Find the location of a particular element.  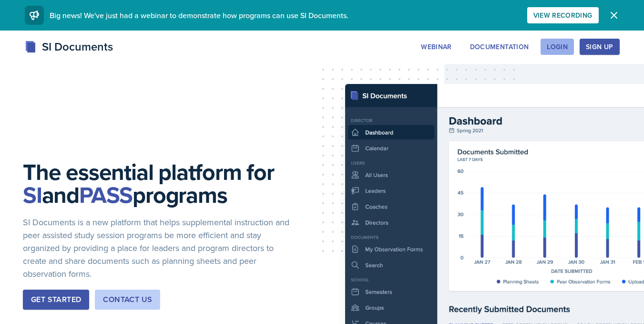

div: Sign Up is located at coordinates (599, 47).